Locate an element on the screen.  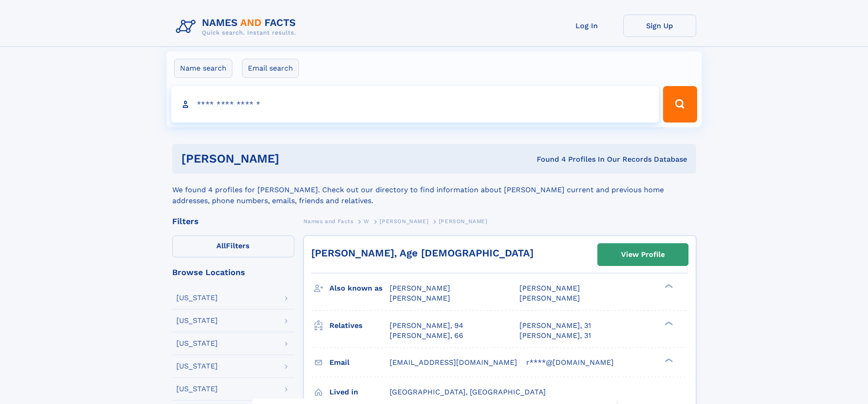
span: All is located at coordinates (221, 245).